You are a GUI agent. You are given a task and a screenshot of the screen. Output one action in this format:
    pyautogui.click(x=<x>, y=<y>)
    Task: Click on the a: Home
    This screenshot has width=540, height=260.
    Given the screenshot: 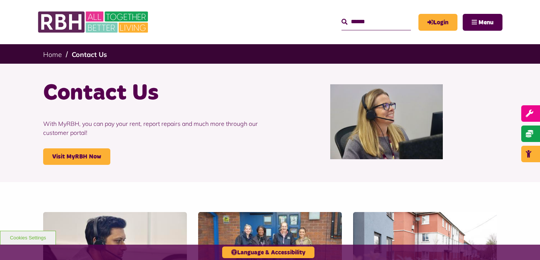 What is the action you would take?
    pyautogui.click(x=53, y=54)
    